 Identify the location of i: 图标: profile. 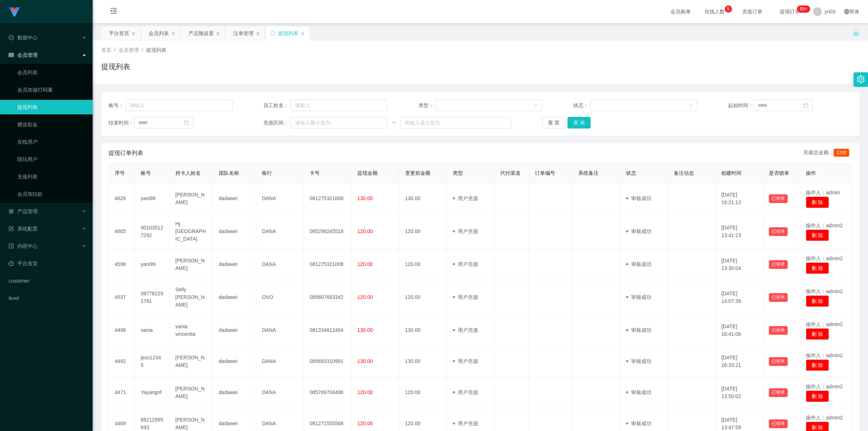
(11, 246).